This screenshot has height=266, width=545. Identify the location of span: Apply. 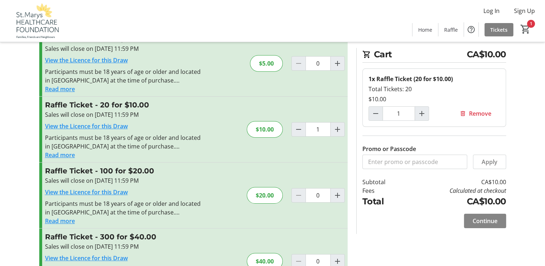
(490, 162).